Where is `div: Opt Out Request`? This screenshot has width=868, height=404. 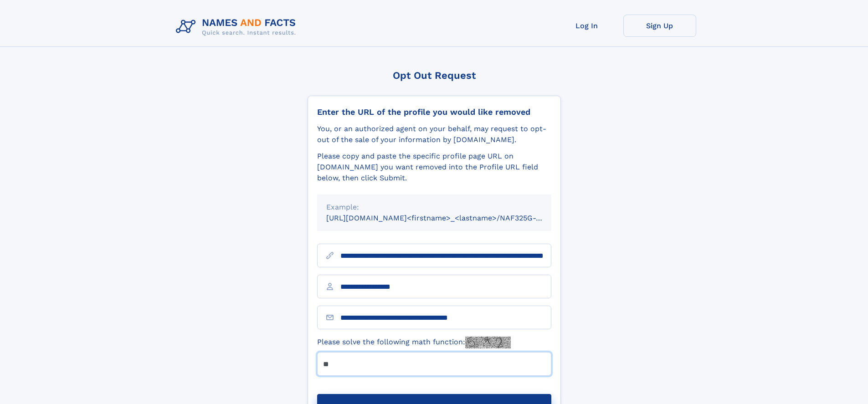 div: Opt Out Request is located at coordinates (434, 75).